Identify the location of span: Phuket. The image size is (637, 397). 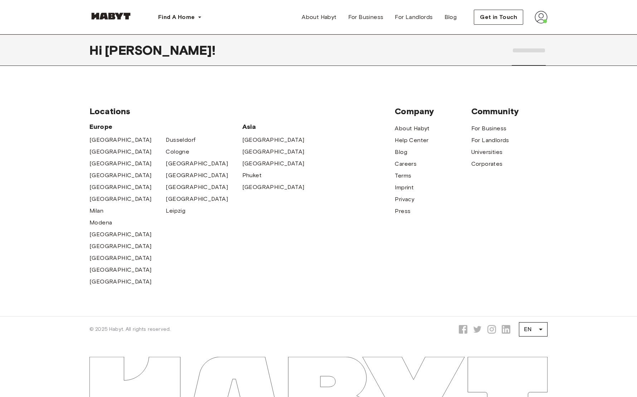
(252, 175).